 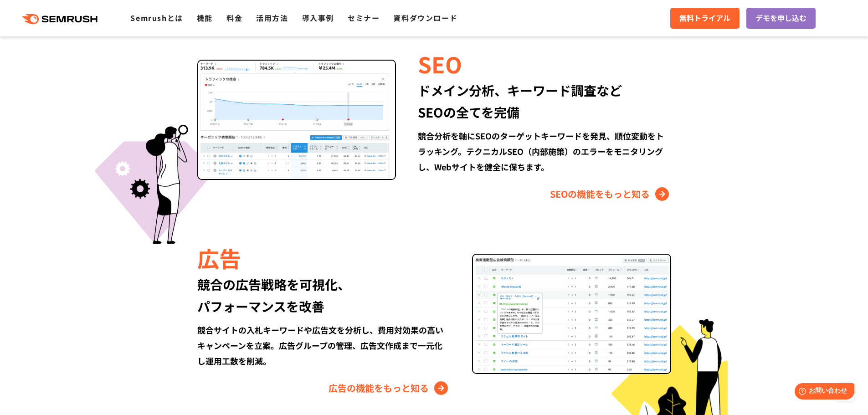 What do you see at coordinates (234, 18) in the screenshot?
I see `a: 料金` at bounding box center [234, 18].